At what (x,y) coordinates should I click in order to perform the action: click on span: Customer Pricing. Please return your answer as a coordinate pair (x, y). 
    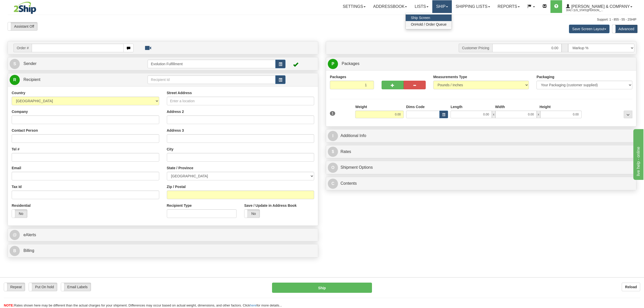
    Looking at the image, I should click on (475, 48).